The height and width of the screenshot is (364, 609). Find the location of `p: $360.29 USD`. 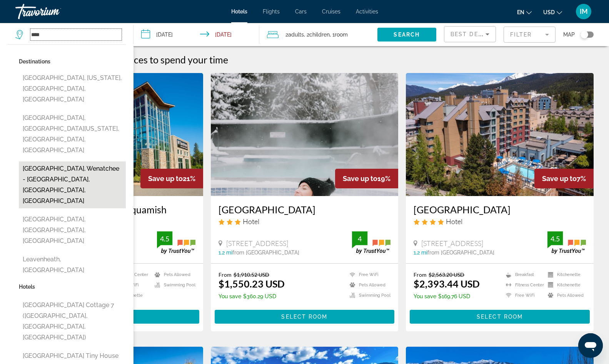

p: $360.29 USD is located at coordinates (252, 296).